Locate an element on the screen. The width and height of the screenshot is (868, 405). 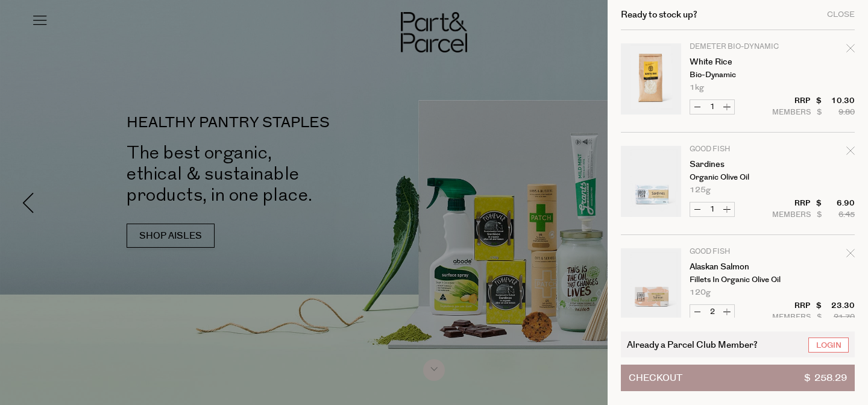
div: Remove White Rice is located at coordinates (850, 50).